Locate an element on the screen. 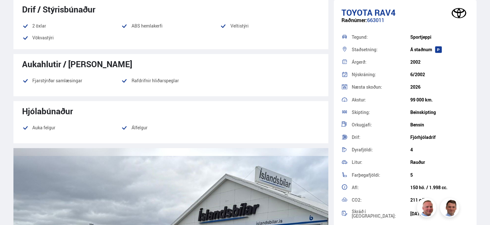 This screenshot has width=490, height=225. div: CO2: is located at coordinates (381, 200).